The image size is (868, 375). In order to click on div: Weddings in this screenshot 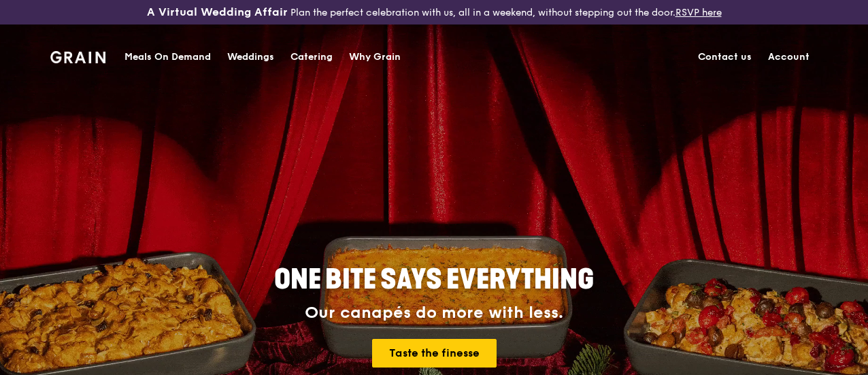, I will do `click(251, 57)`.